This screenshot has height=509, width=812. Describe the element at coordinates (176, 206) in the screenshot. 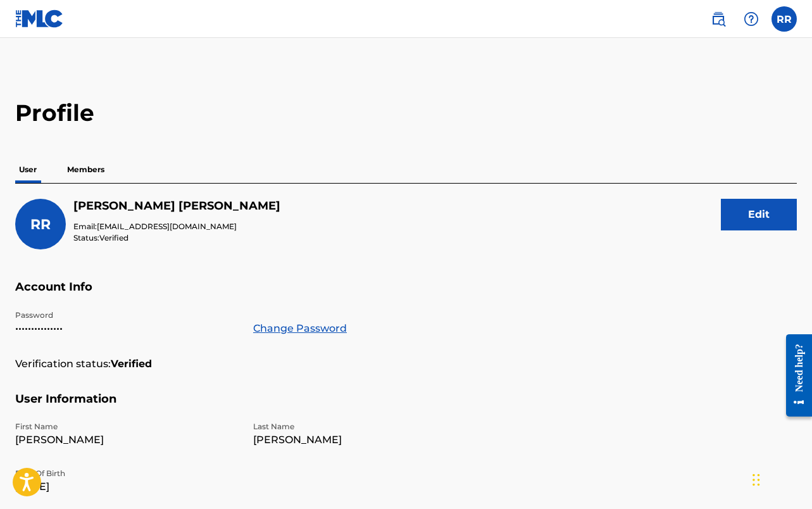

I see `h5: Reggie Robinson` at that location.